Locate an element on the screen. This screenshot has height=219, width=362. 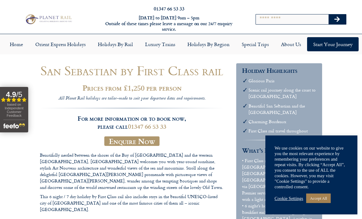
h3: Holiday Highlights is located at coordinates (279, 70).